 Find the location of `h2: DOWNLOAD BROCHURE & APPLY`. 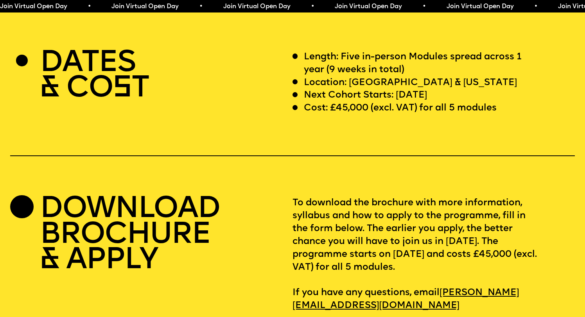

h2: DOWNLOAD BROCHURE & APPLY is located at coordinates (129, 235).